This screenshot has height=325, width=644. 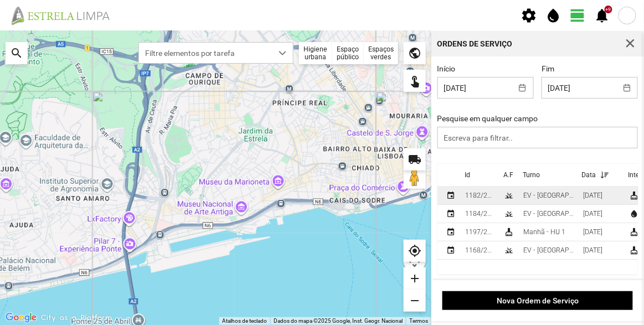 What do you see at coordinates (529, 15) in the screenshot?
I see `span: settings` at bounding box center [529, 15].